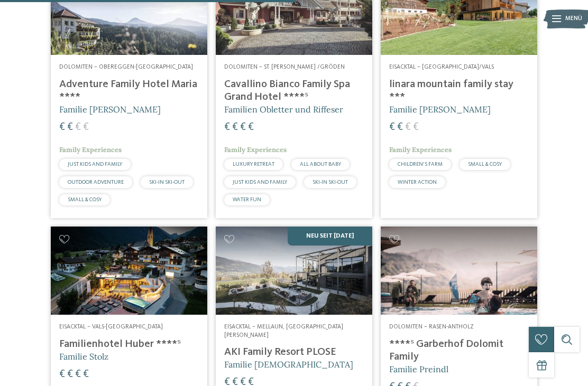 Image resolution: width=588 pixels, height=386 pixels. I want to click on span: WATER FUN, so click(247, 199).